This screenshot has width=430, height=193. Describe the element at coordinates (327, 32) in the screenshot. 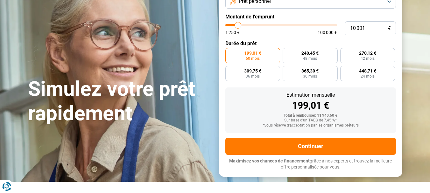

I see `span: 100 000 €` at that location.